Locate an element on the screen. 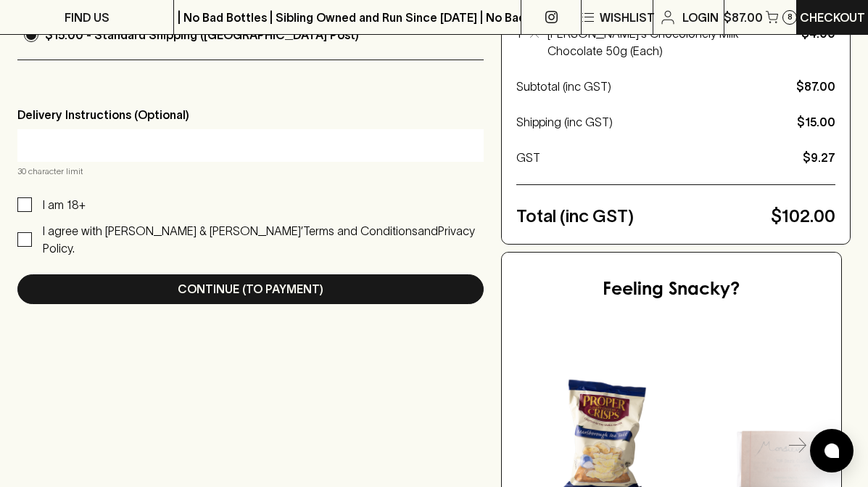 The image size is (868, 487). button: Continue (To Payment) is located at coordinates (250, 289).